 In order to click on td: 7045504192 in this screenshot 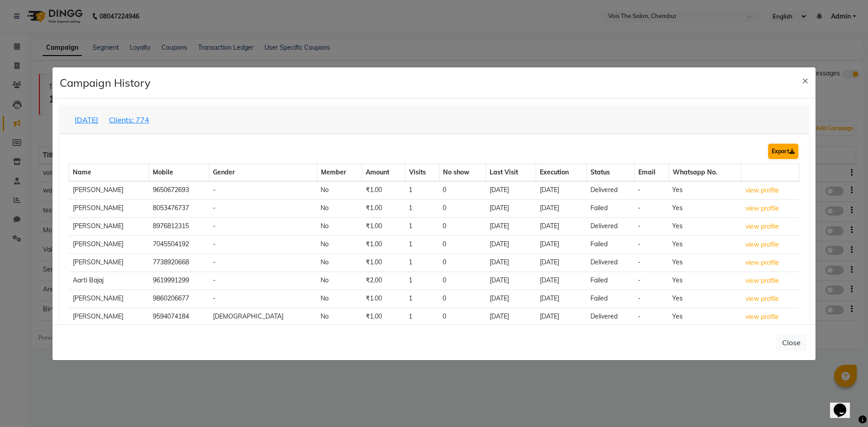, I will do `click(179, 245)`.